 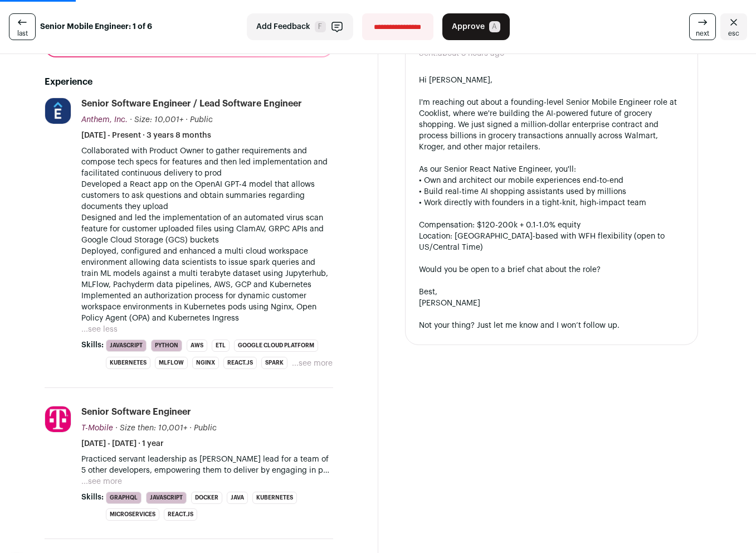 What do you see at coordinates (197, 346) in the screenshot?
I see `li: AWS` at bounding box center [197, 346].